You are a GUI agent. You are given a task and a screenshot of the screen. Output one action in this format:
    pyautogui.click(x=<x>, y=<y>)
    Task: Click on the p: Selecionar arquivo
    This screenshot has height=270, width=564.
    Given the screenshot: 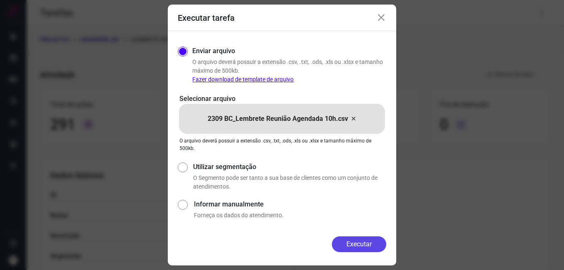 What is the action you would take?
    pyautogui.click(x=282, y=99)
    